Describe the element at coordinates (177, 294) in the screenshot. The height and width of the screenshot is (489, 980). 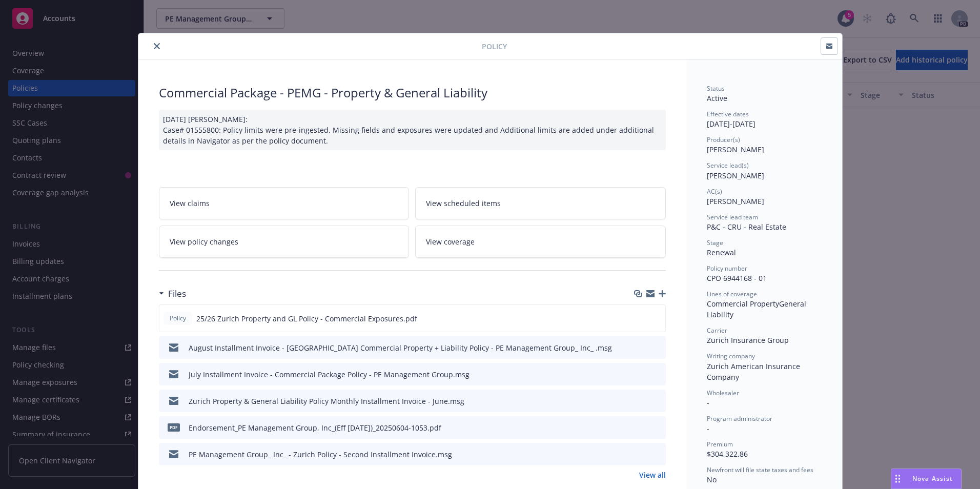
I see `h3: Files` at that location.